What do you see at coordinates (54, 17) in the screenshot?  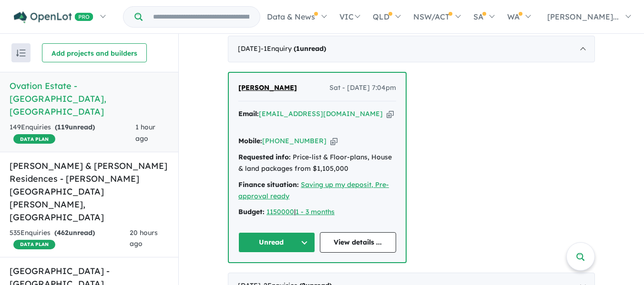 I see `img: Openlot PRO Logo White` at bounding box center [54, 17].